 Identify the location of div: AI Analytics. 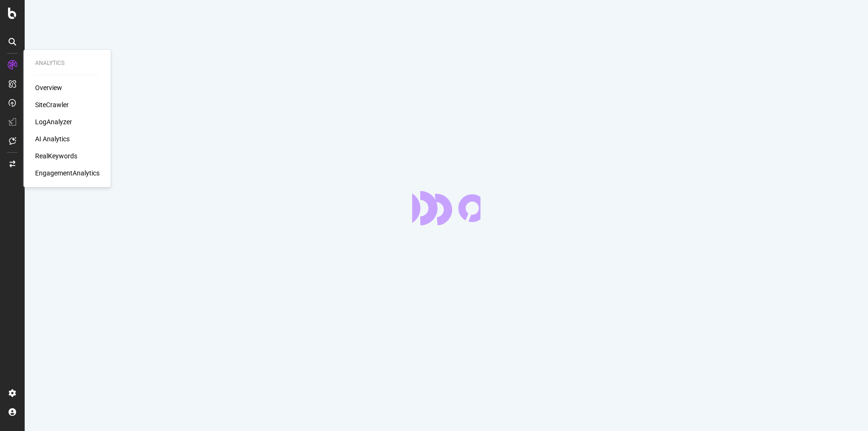
(52, 139).